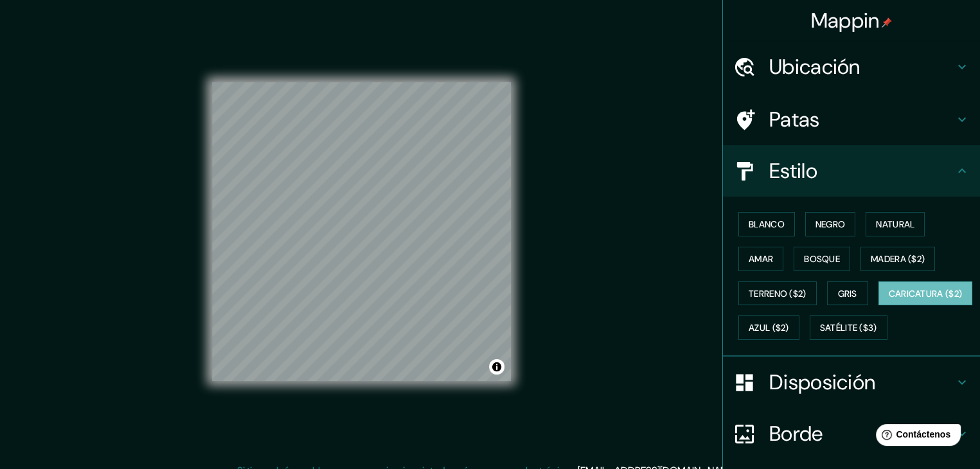  What do you see at coordinates (761, 259) in the screenshot?
I see `button: Amar` at bounding box center [761, 259].